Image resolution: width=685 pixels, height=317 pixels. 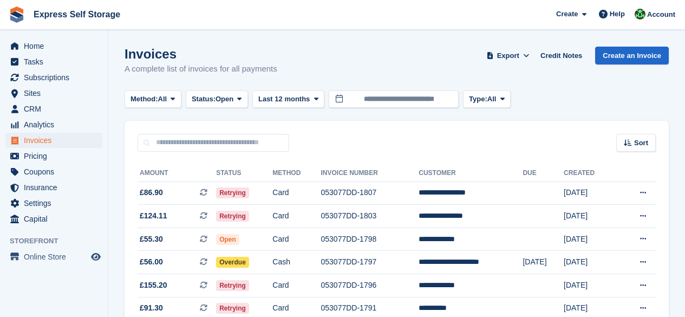 I want to click on td: 053077DD-1797, so click(x=370, y=262).